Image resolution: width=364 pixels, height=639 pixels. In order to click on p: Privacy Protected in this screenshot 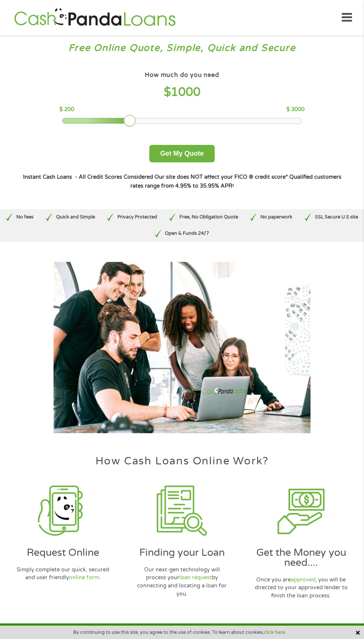, I will do `click(137, 217)`.